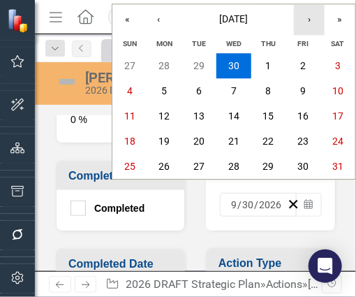 The image size is (356, 297). What do you see at coordinates (199, 117) in the screenshot?
I see `abbr: October 13, 2026` at bounding box center [199, 117].